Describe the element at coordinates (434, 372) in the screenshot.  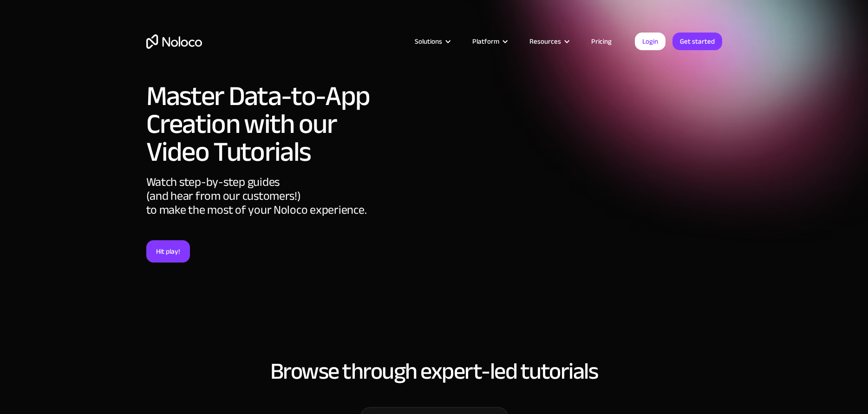
I see `h2: Browse through expert-led tutorials` at that location.